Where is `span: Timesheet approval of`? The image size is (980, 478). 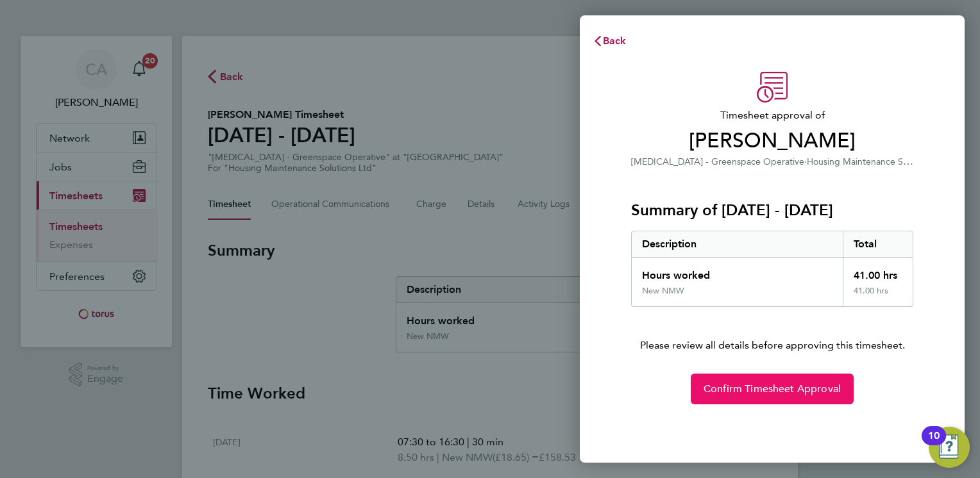
span: Timesheet approval of is located at coordinates (772, 115).